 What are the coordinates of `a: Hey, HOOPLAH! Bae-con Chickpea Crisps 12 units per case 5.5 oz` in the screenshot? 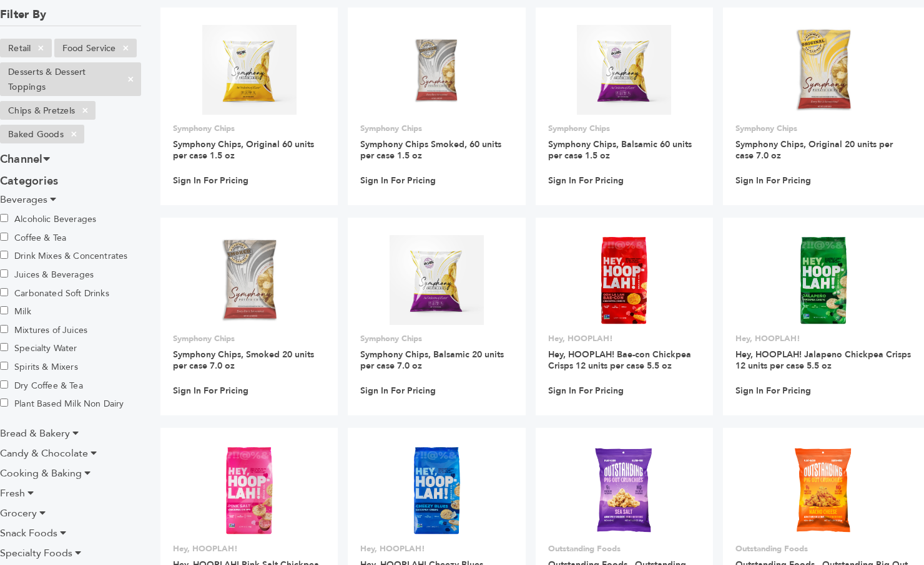 It's located at (619, 360).